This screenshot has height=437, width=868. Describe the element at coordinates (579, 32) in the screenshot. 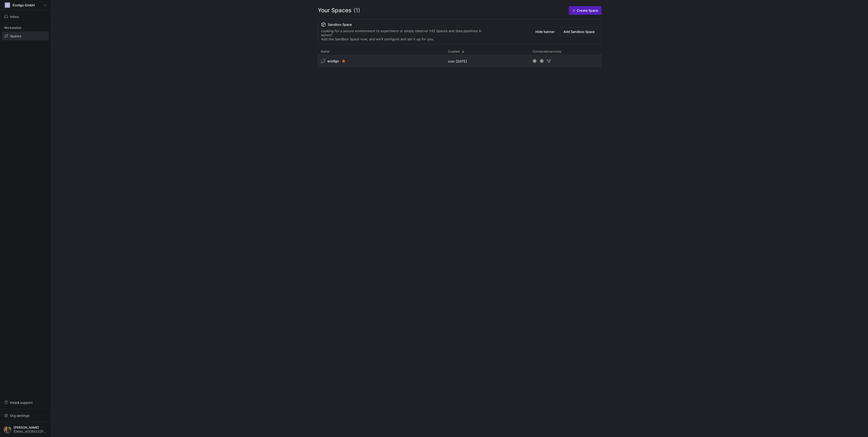

I see `span: Add Sandbox Space` at that location.